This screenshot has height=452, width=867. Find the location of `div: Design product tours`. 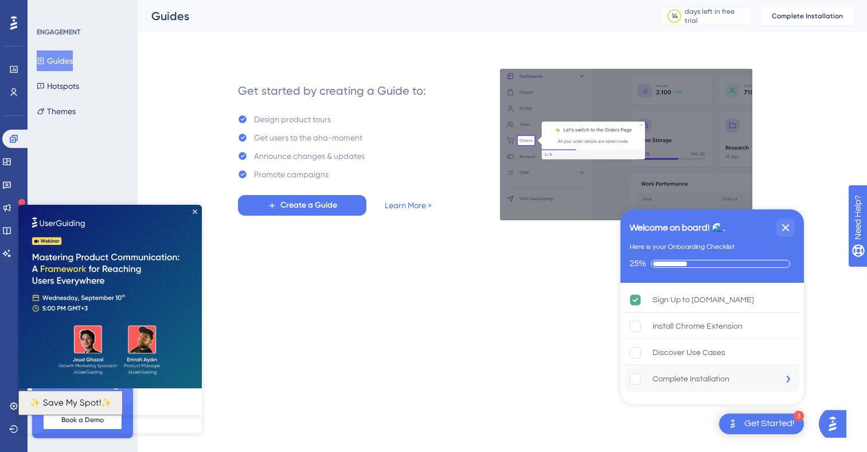

div: Design product tours is located at coordinates (293, 119).